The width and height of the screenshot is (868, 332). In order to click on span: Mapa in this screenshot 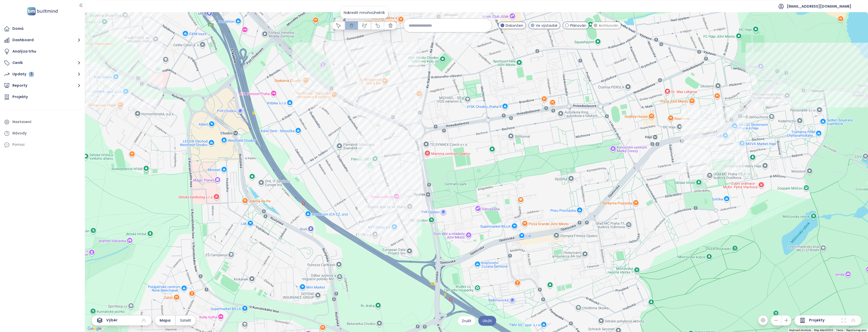, I will do `click(165, 321)`.